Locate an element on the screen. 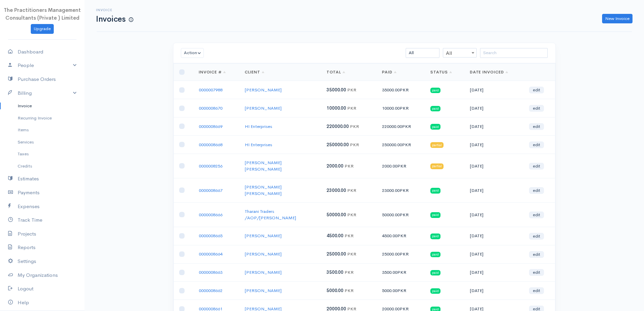 The height and width of the screenshot is (311, 644). h1: Invoices is located at coordinates (114, 19).